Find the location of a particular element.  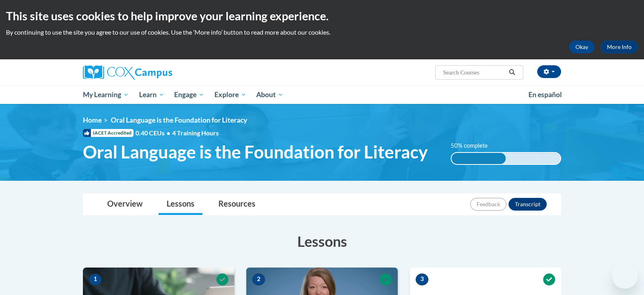

a: About is located at coordinates (270, 95).